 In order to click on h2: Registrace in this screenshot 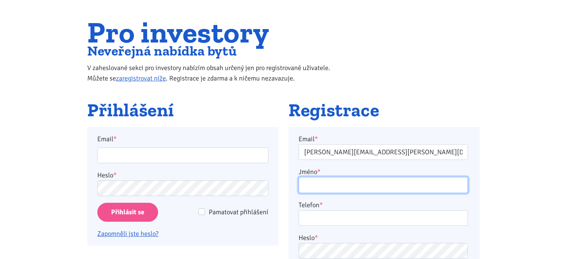, I will do `click(384, 110)`.